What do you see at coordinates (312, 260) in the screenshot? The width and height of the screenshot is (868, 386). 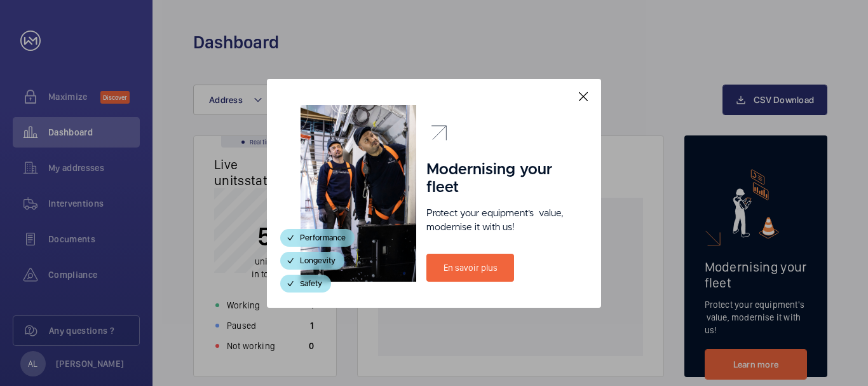 I see `div: Longevity` at bounding box center [312, 260].